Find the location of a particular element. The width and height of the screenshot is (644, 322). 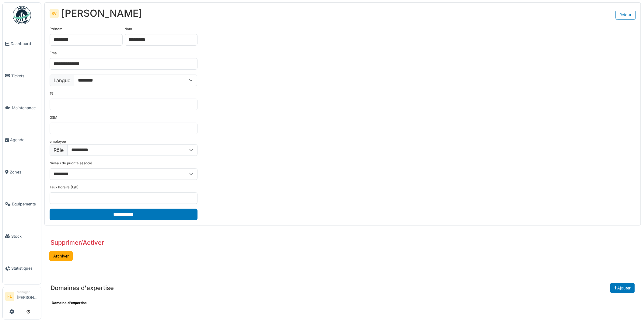

button: Ajouter is located at coordinates (623, 288).